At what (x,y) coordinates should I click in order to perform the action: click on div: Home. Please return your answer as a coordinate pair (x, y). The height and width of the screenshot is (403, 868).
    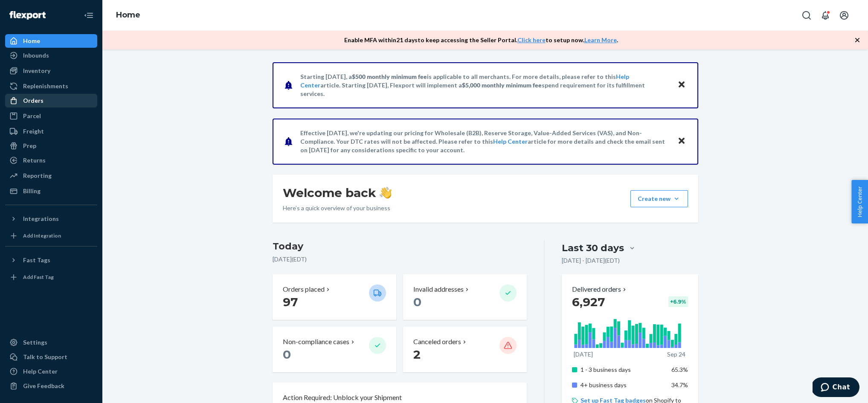
    Looking at the image, I should click on (32, 41).